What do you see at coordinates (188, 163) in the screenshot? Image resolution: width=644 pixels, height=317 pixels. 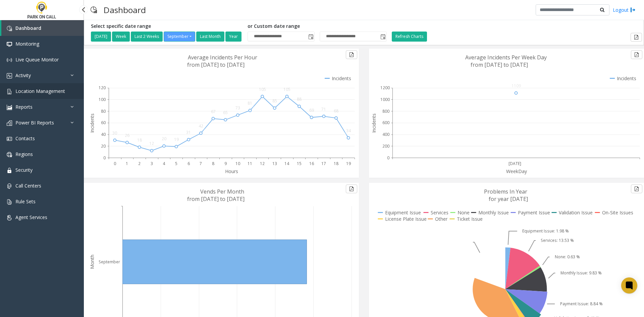 I see `text: 6` at bounding box center [188, 163].